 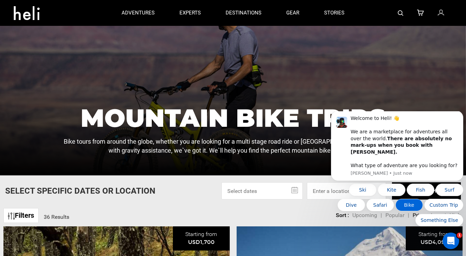 What do you see at coordinates (262, 191) in the screenshot?
I see `input: Select dates` at bounding box center [262, 191].